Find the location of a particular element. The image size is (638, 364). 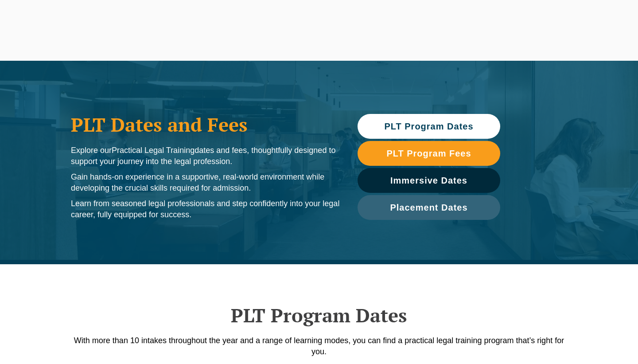

span: PLT Program Dates is located at coordinates (428, 127).